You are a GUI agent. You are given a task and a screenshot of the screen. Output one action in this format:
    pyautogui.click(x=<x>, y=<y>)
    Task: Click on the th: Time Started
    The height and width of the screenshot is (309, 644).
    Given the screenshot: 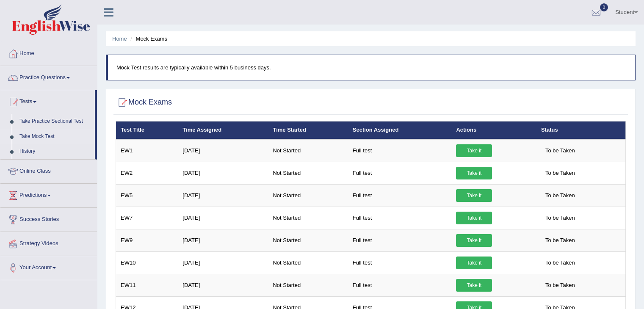 What is the action you would take?
    pyautogui.click(x=308, y=130)
    